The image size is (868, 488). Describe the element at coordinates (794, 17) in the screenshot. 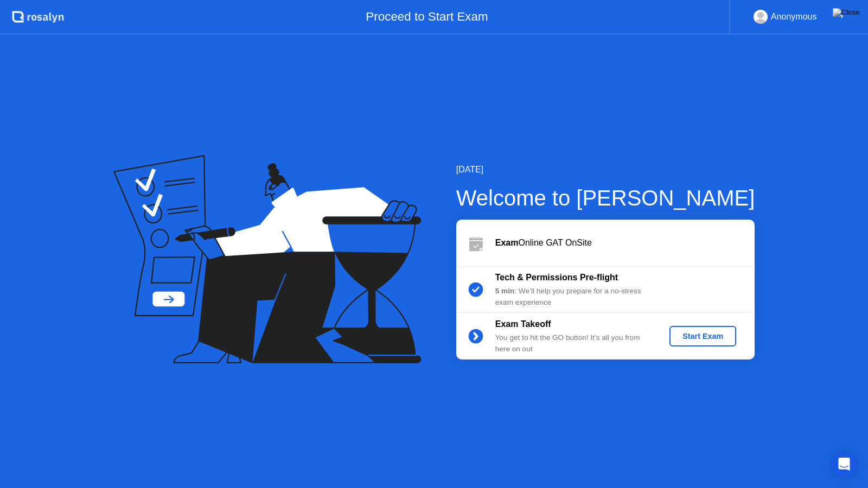

I see `div: Anonymous` at that location.